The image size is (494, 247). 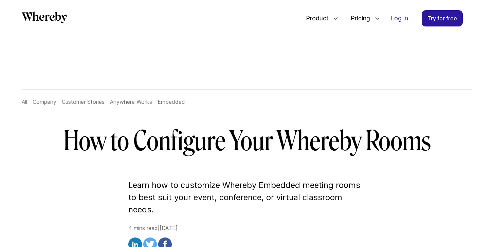 I want to click on p: Learn how to customize Whereby Embedded meeting rooms to best suit your event, conference, or vir..., so click(x=247, y=198).